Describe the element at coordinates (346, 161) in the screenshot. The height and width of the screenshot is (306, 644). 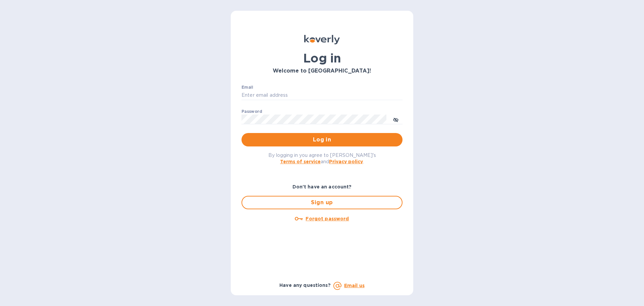
I see `a: Privacy policy` at that location.